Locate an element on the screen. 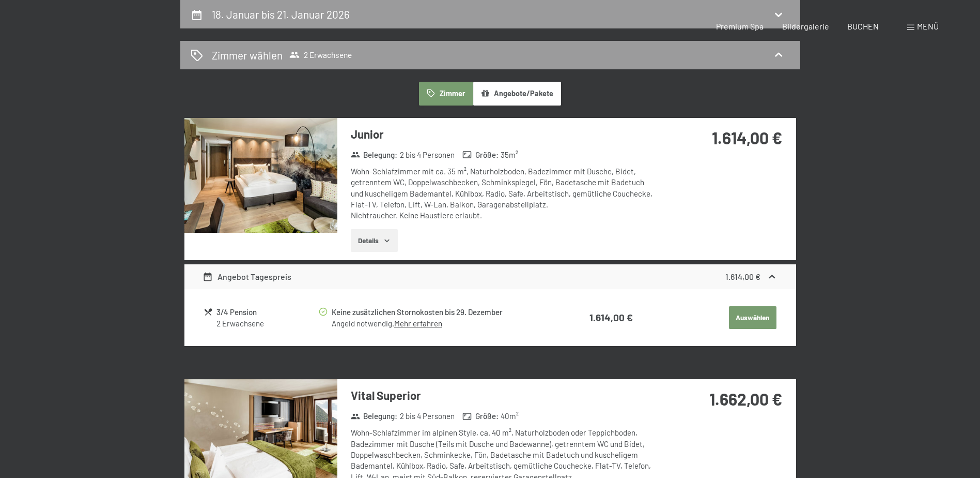 The image size is (980, 478). button: Angebote/Pakete is located at coordinates (517, 93).